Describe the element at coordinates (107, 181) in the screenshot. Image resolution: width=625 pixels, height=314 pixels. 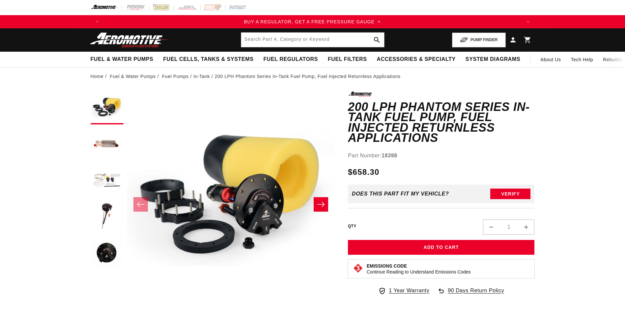
I see `button: Load image 3 in gallery view` at that location.